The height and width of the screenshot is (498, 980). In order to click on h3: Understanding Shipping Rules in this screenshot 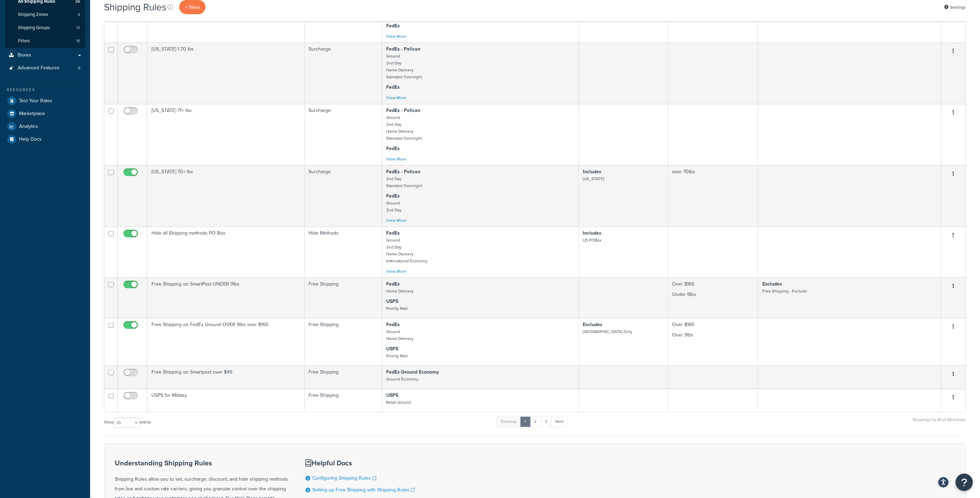, I will do `click(202, 464)`.